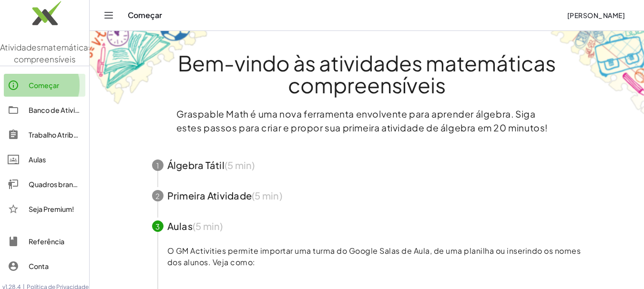 This screenshot has width=644, height=289. What do you see at coordinates (44, 185) in the screenshot?
I see `a: Quadros brancos` at bounding box center [44, 185].